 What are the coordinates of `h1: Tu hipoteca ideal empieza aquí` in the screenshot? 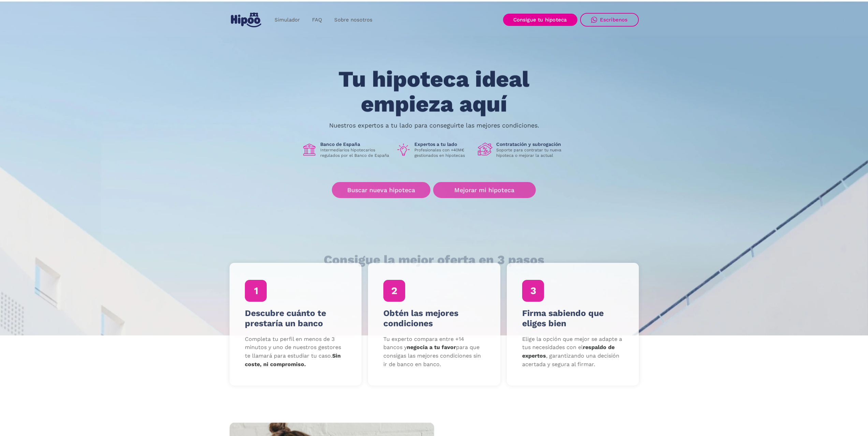 It's located at (434, 92).